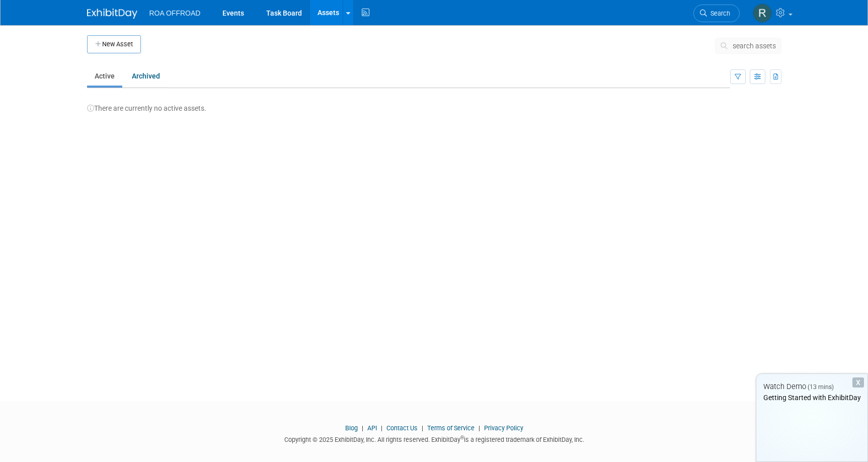 This screenshot has height=462, width=868. What do you see at coordinates (811, 398) in the screenshot?
I see `div: Getting Started with ExhibitDay` at bounding box center [811, 398].